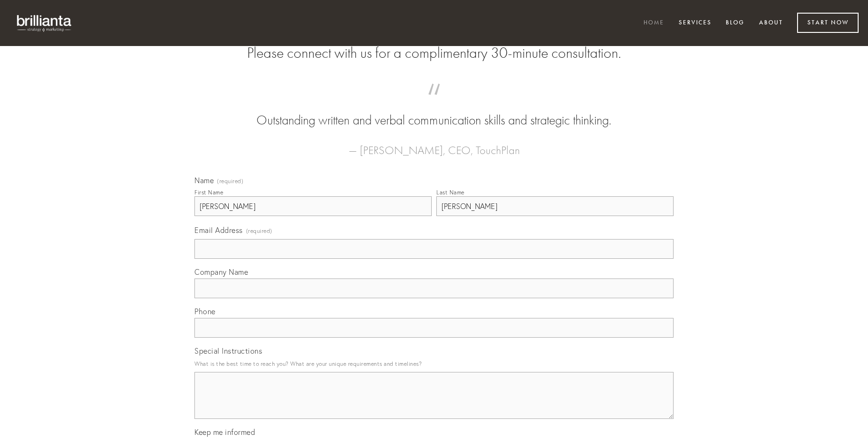  What do you see at coordinates (770, 23) in the screenshot?
I see `a: About` at bounding box center [770, 23].